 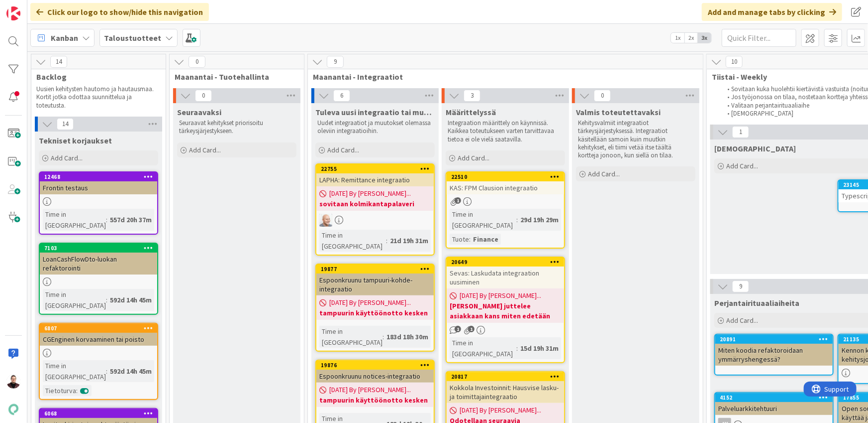 What do you see at coordinates (342, 96) in the screenshot?
I see `span: 6` at bounding box center [342, 96].